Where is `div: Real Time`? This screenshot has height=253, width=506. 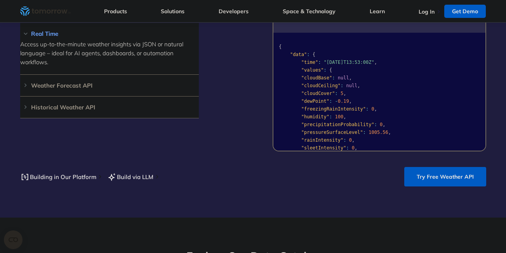
div: Real Time is located at coordinates (110, 33).